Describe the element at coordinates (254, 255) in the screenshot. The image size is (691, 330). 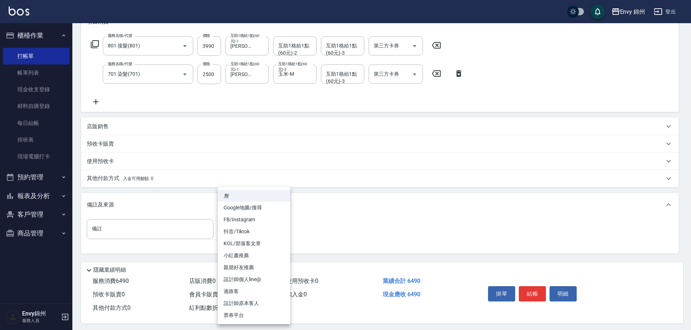
I see `li: 小紅書推薦` at that location.